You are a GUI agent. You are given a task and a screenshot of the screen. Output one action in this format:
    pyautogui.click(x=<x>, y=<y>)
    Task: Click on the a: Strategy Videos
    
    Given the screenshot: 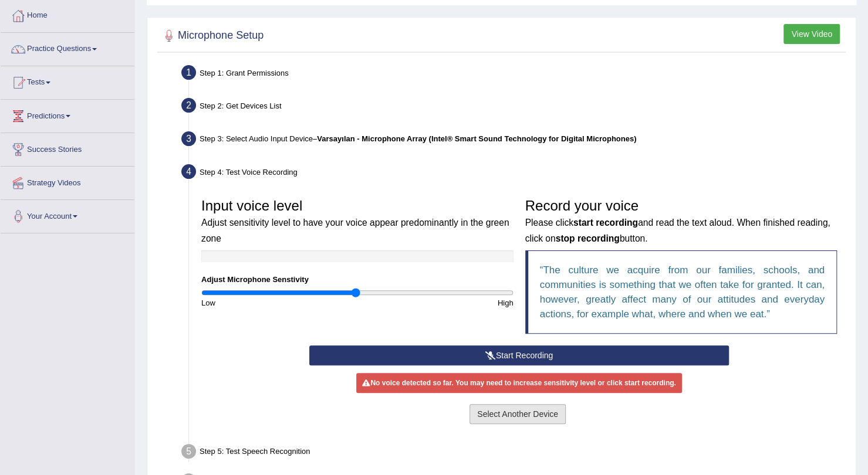 What is the action you would take?
    pyautogui.click(x=67, y=181)
    